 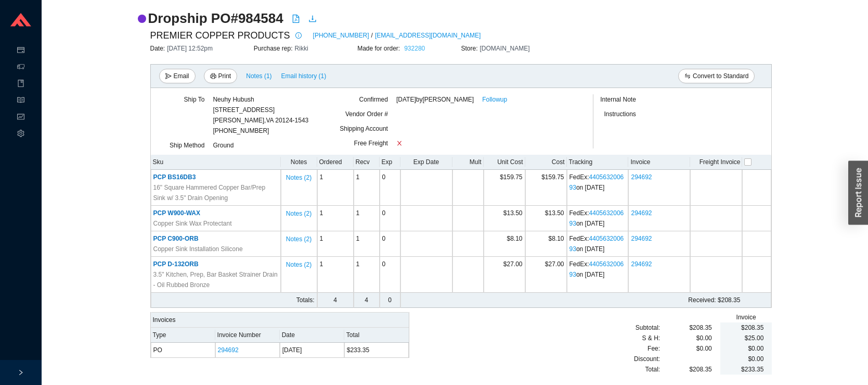 What do you see at coordinates (187, 145) in the screenshot?
I see `span: Ship Method` at bounding box center [187, 145].